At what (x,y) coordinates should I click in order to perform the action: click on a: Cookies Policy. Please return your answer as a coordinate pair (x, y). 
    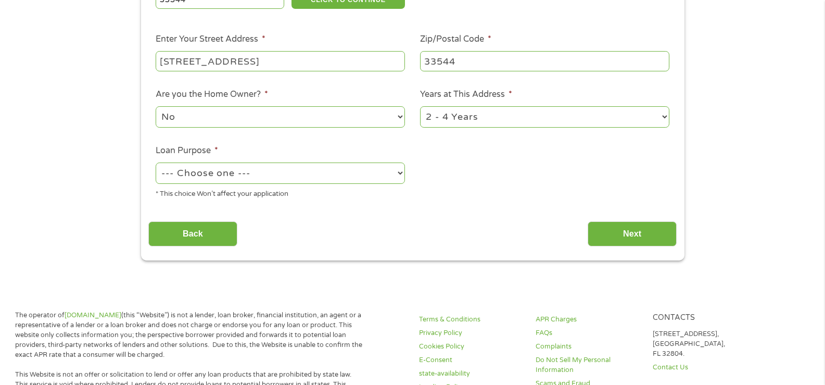
    Looking at the image, I should click on (471, 346).